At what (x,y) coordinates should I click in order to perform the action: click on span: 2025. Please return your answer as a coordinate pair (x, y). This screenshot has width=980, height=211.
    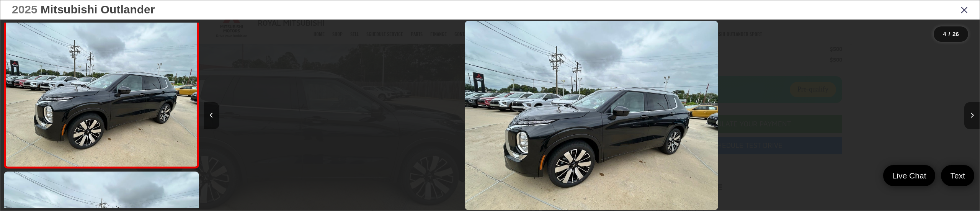
    Looking at the image, I should click on (25, 9).